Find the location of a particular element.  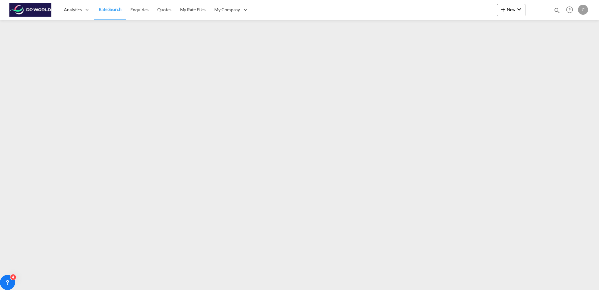

span: My Company is located at coordinates (227, 10).